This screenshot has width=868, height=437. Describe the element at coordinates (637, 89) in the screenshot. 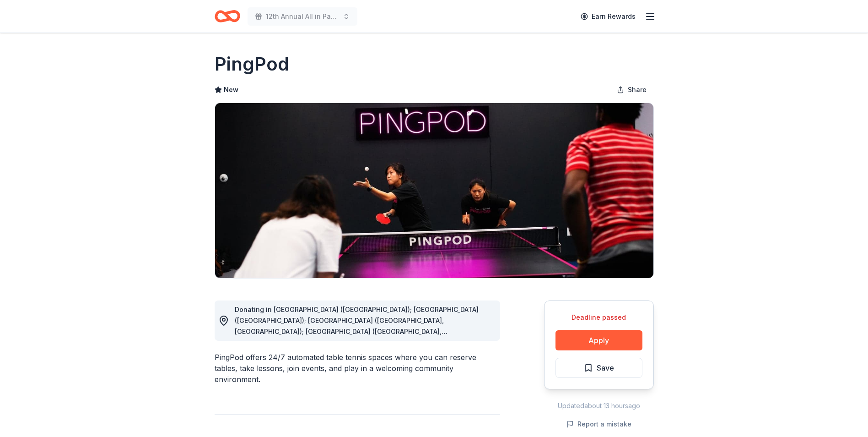

I see `span: Share` at that location.